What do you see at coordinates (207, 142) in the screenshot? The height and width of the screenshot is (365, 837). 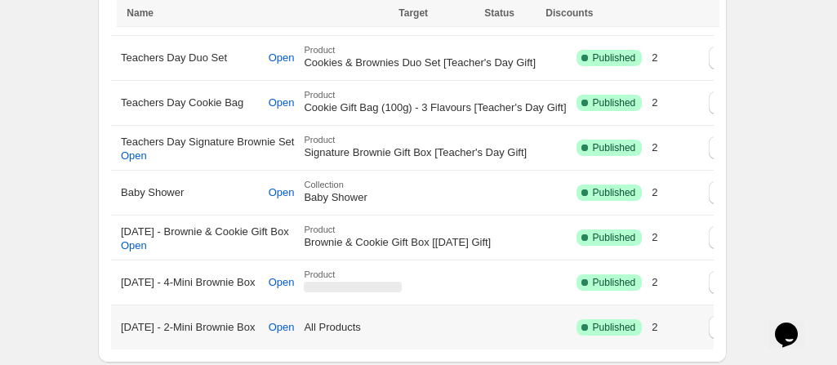 I see `span: Teachers Day Signature Brownie Set` at bounding box center [207, 142].